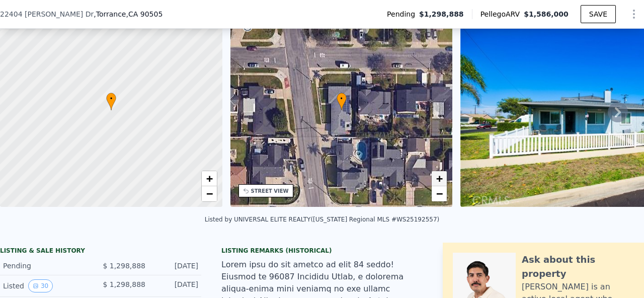 This screenshot has width=644, height=298. Describe the element at coordinates (48, 286) in the screenshot. I see `div: Listed` at that location.